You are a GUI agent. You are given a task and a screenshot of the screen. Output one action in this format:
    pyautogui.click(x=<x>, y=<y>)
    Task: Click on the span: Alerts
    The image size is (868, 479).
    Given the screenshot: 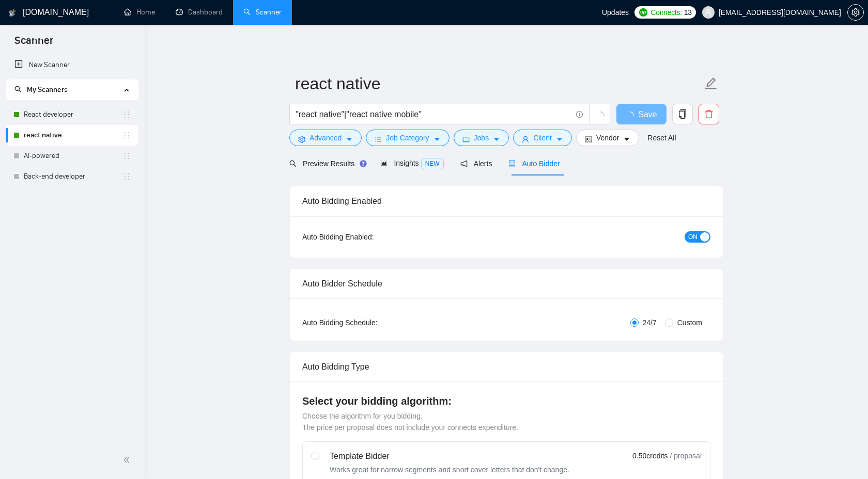 What is the action you would take?
    pyautogui.click(x=477, y=163)
    